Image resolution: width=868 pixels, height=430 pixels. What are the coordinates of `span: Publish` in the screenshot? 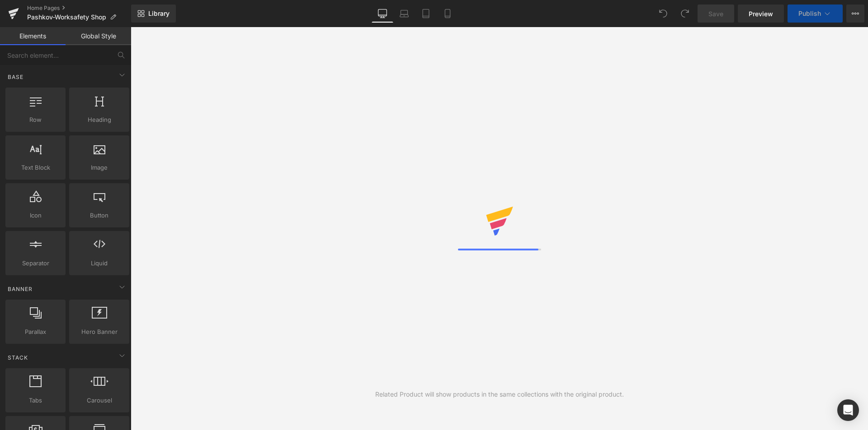 It's located at (809, 14).